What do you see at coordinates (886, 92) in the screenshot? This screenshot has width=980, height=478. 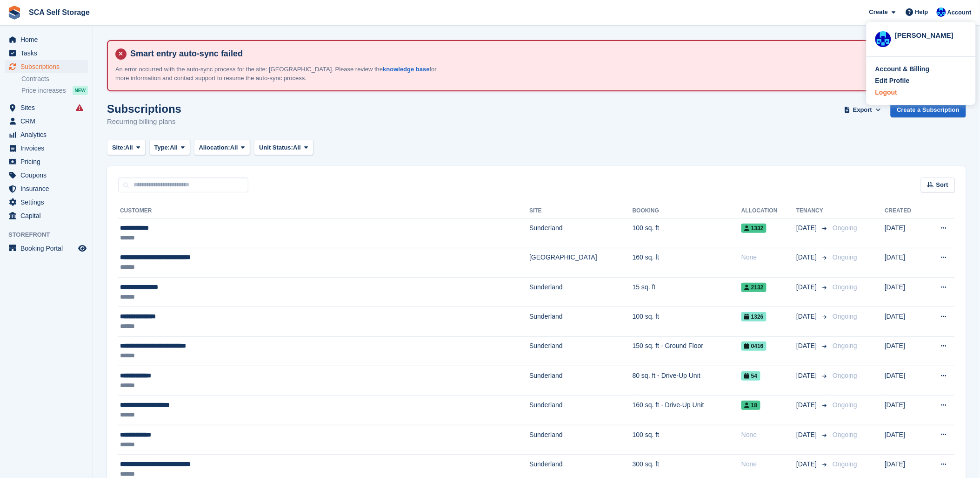 I see `div: Logout` at bounding box center [886, 92].